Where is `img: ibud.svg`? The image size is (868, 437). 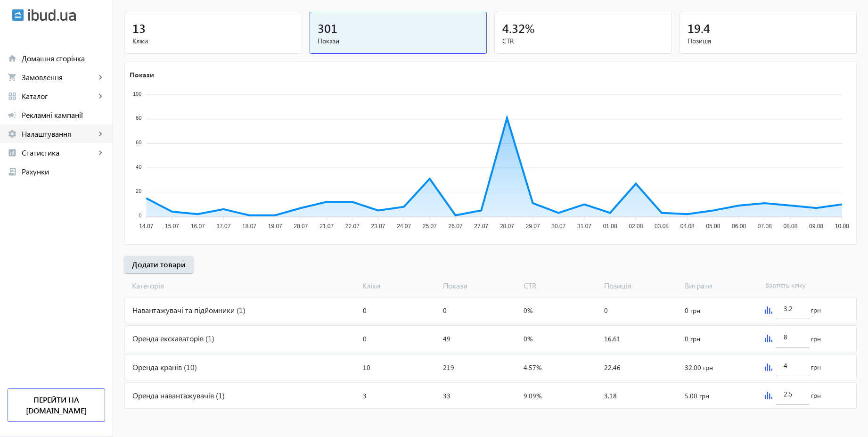 img: ibud.svg is located at coordinates (18, 15).